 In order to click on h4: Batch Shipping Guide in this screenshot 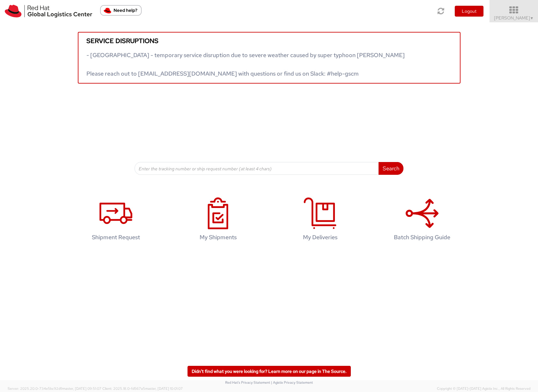, I will do `click(422, 237)`.